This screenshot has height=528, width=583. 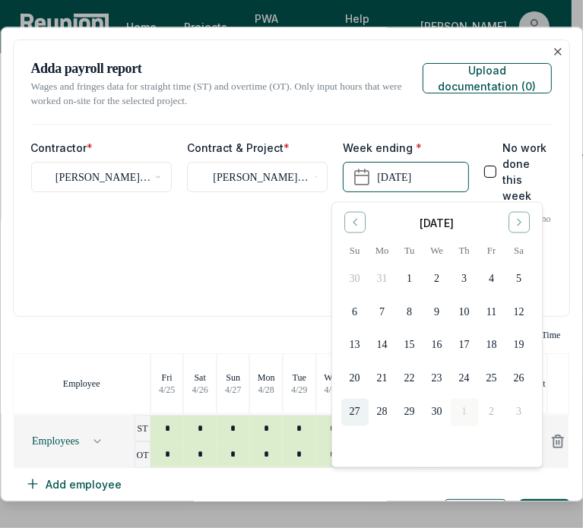 I want to click on label: Contract & Project, so click(x=238, y=147).